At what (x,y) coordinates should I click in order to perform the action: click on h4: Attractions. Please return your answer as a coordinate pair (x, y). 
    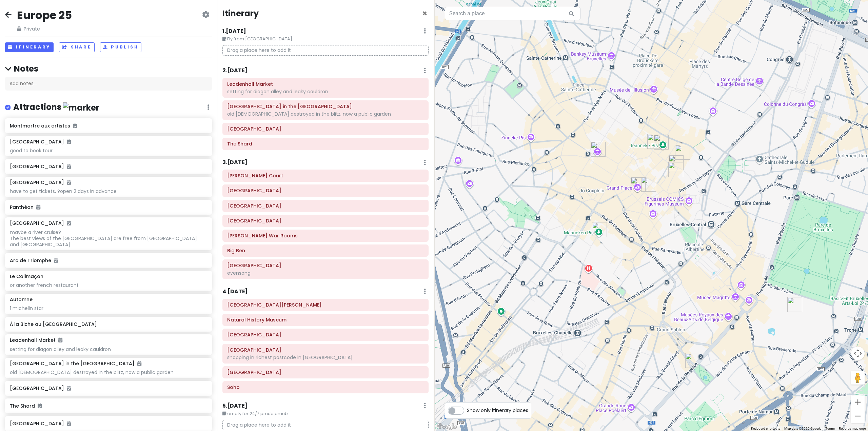
    Looking at the image, I should click on (57, 107).